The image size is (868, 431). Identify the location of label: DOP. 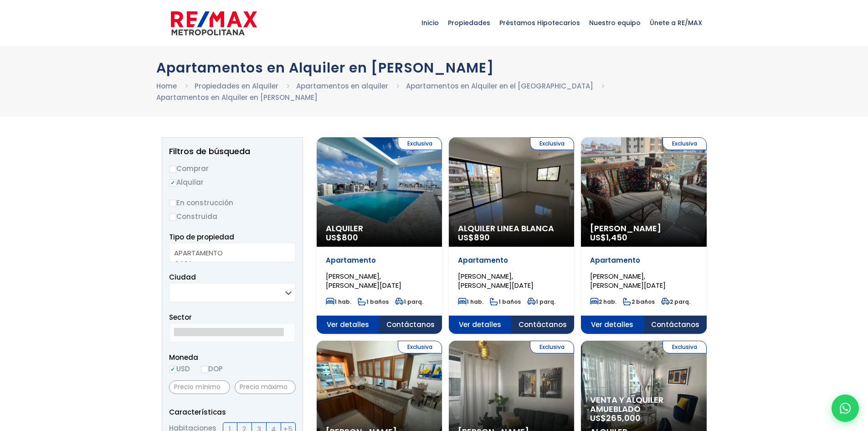
(212, 368).